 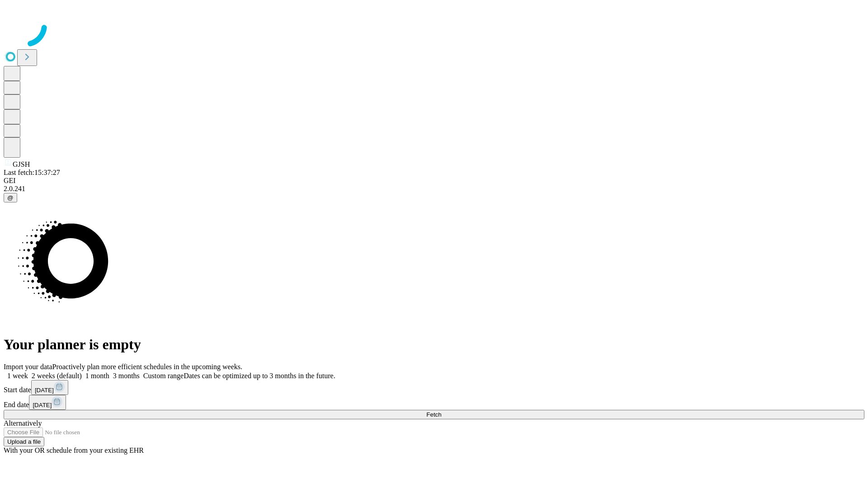 What do you see at coordinates (434, 181) in the screenshot?
I see `div: GEI` at bounding box center [434, 181].